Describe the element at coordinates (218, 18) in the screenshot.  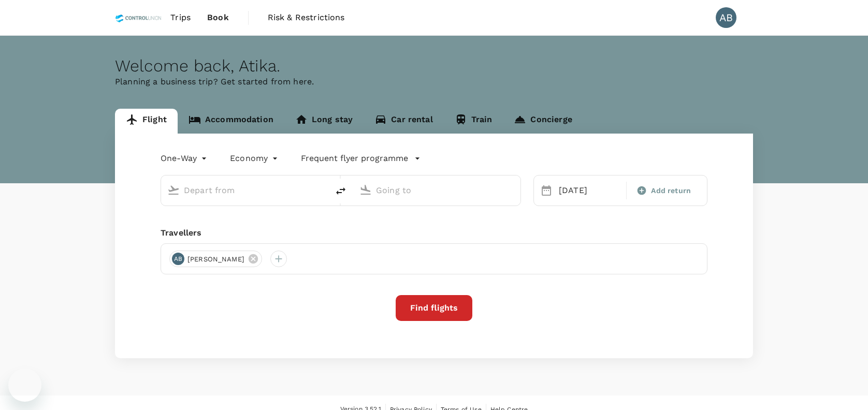
I see `span: Book` at that location.